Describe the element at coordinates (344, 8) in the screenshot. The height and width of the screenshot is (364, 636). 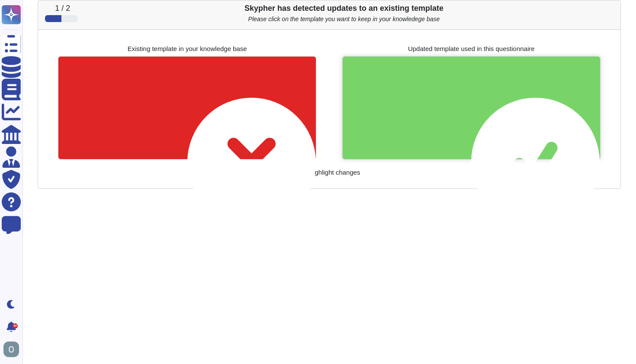
I see `b: Skypher has detected updates to an existing template` at that location.